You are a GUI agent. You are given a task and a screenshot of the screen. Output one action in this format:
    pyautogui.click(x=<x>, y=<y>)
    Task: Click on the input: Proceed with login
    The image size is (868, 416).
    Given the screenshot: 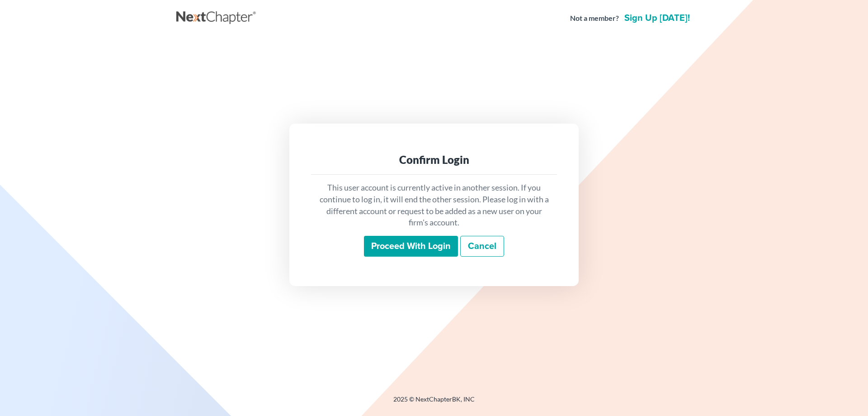 What is the action you would take?
    pyautogui.click(x=411, y=246)
    